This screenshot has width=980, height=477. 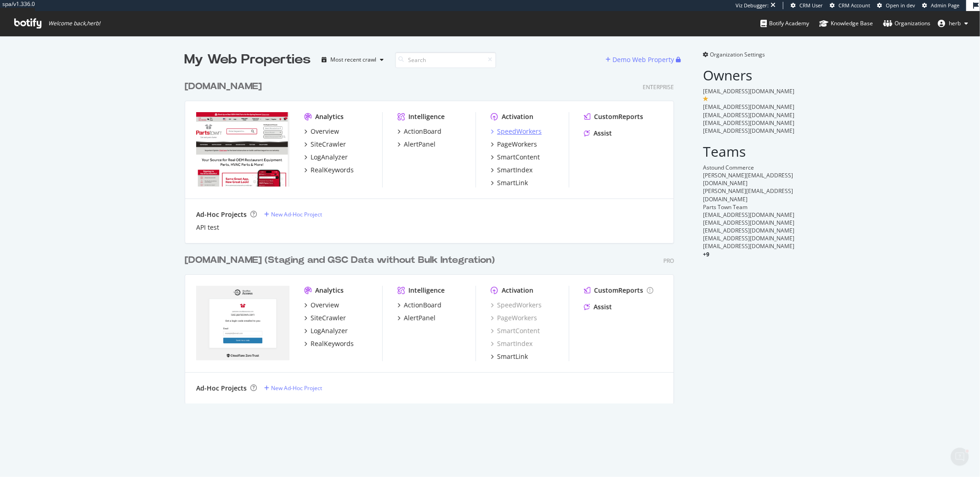 What do you see at coordinates (641, 60) in the screenshot?
I see `button: Demo Web Property` at bounding box center [641, 60].